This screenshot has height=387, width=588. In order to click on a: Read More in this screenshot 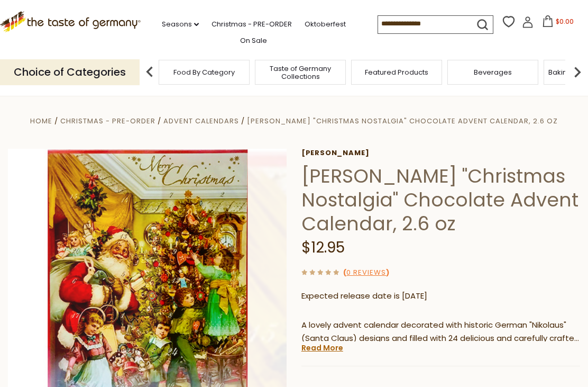, I will do `click(322, 347)`.